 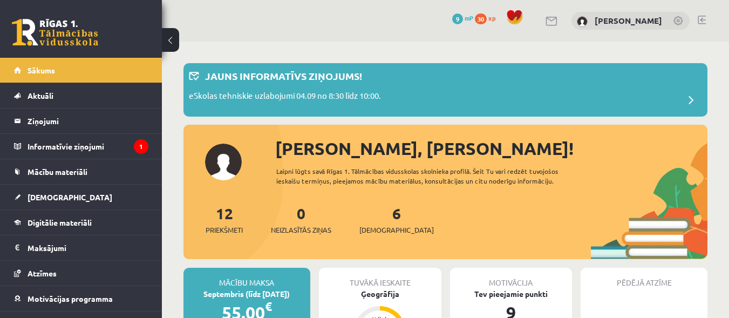 What do you see at coordinates (457, 19) in the screenshot?
I see `span: 9` at bounding box center [457, 19].